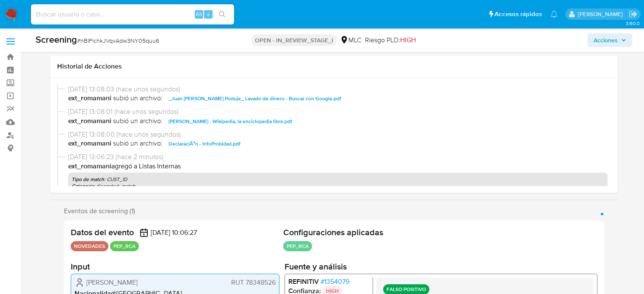  Describe the element at coordinates (208, 14) in the screenshot. I see `span: s` at that location.